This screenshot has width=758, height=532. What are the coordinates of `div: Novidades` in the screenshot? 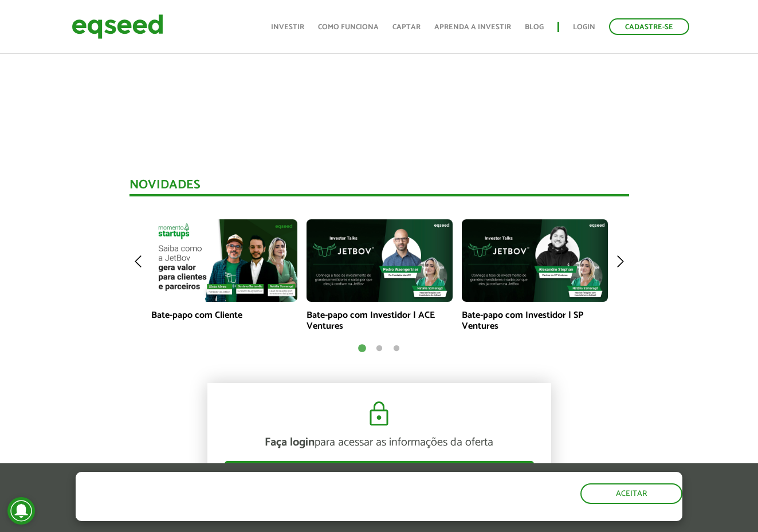 It's located at (379, 188).